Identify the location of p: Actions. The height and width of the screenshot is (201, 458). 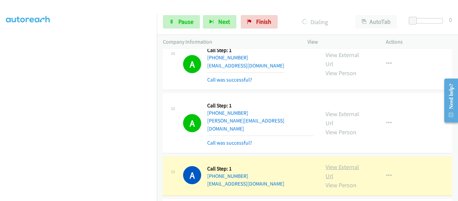
(419, 42).